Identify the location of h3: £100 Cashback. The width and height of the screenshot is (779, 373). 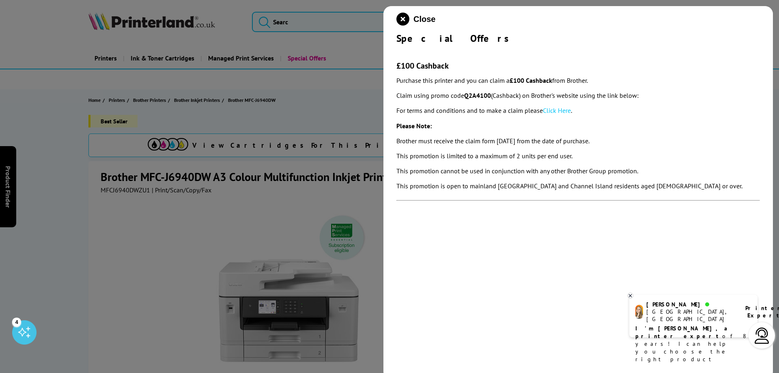
(578, 66).